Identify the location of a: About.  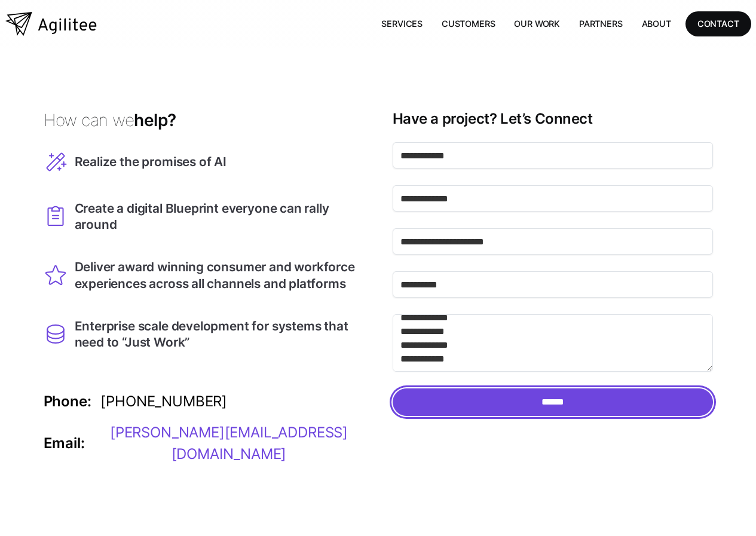
(656, 23).